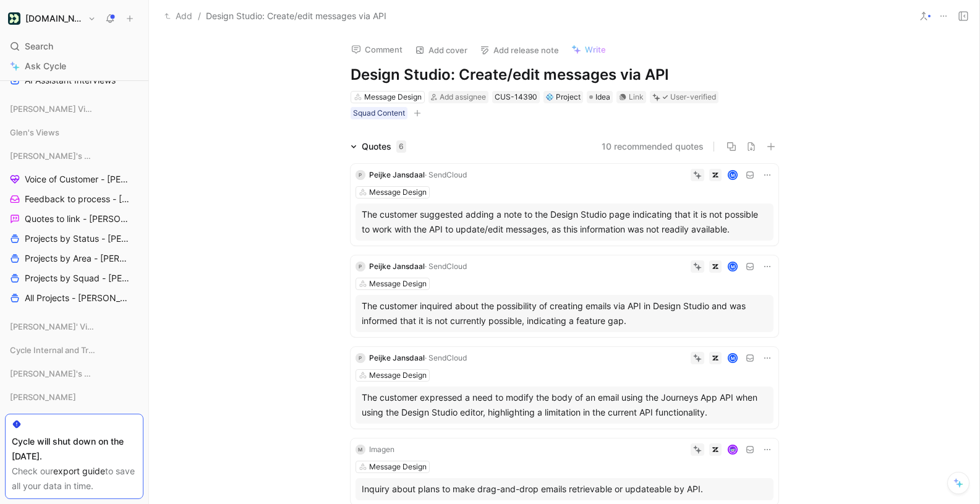 The image size is (980, 504). I want to click on div: Imagen, so click(382, 450).